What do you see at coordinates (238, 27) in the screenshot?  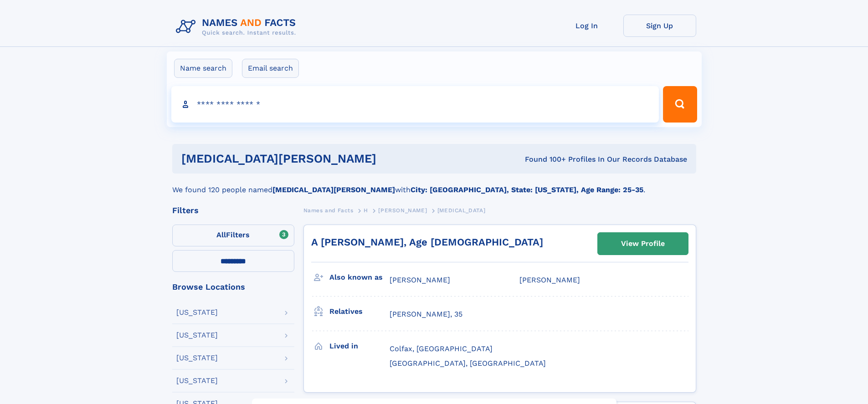 I see `img: Logo Names and Facts` at bounding box center [238, 27].